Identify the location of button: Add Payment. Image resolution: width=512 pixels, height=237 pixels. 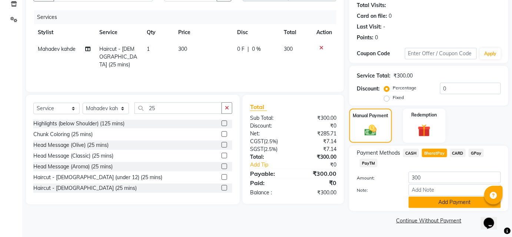
(455, 202).